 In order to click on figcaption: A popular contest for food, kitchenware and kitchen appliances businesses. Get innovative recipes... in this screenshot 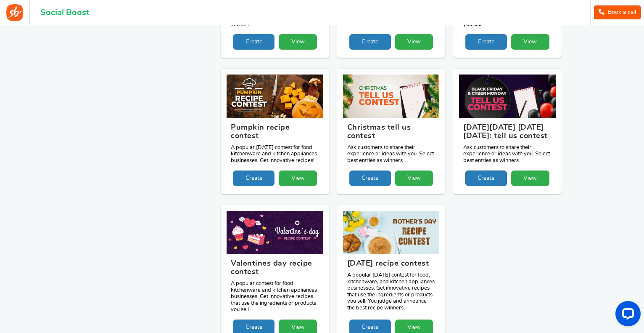, I will do `click(275, 286)`.